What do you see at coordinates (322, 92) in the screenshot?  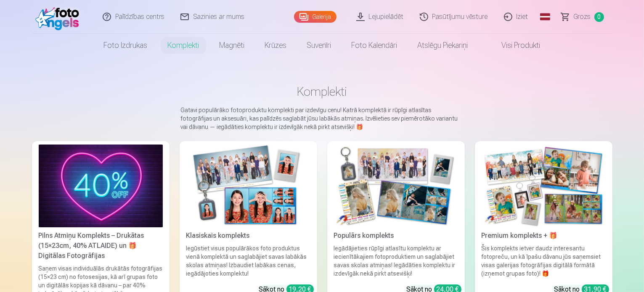 I see `h1: Komplekti` at bounding box center [322, 92].